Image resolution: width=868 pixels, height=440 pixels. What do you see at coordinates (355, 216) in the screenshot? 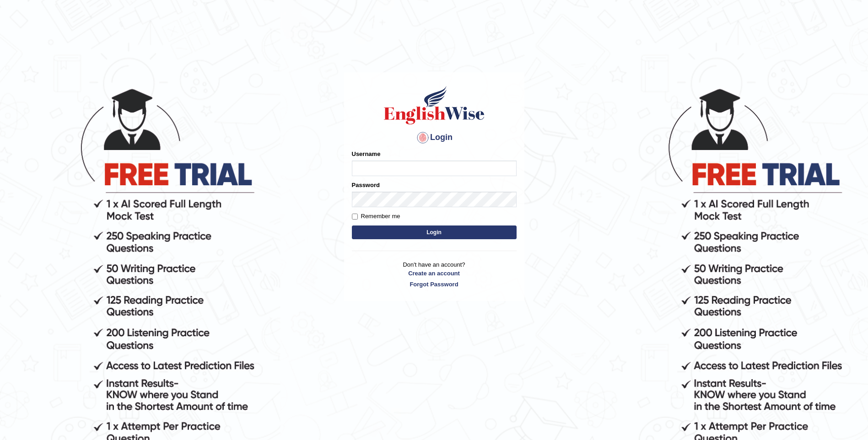
I see `input: Remember me` at bounding box center [355, 216].